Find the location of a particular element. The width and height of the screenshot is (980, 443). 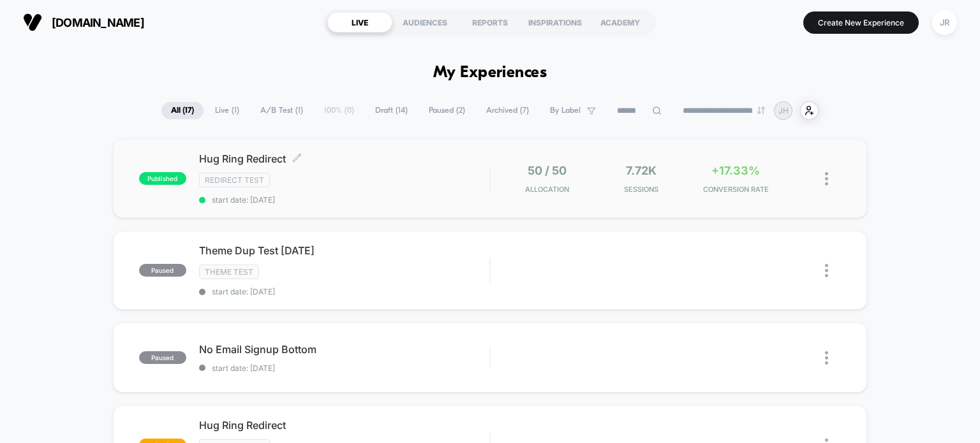

img: Visually logo is located at coordinates (33, 22).